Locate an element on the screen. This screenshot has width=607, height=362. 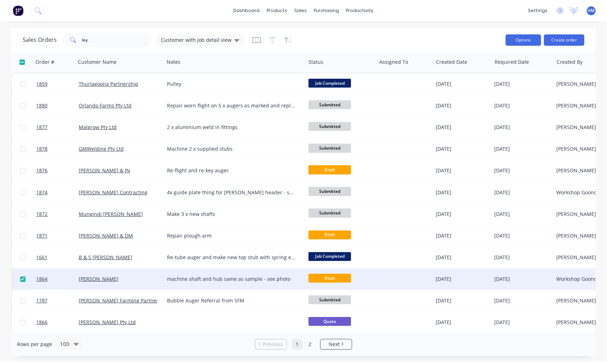
div: settings is located at coordinates (537, 11).